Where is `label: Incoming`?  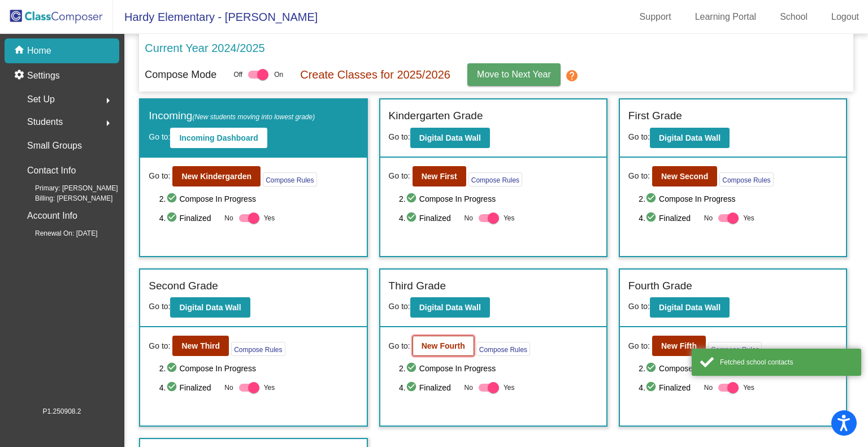
label: Incoming is located at coordinates (232, 116).